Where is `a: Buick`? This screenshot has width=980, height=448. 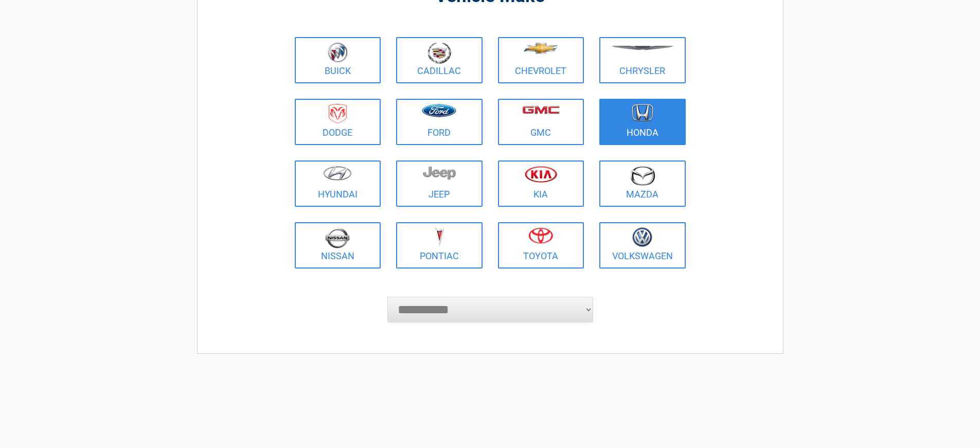 a: Buick is located at coordinates (338, 60).